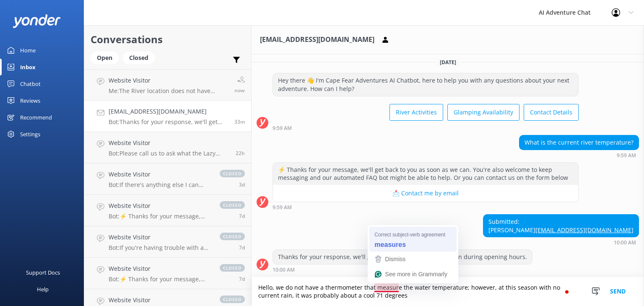 This screenshot has height=306, width=644. Describe the element at coordinates (104, 58) in the screenshot. I see `div: Open` at that location.